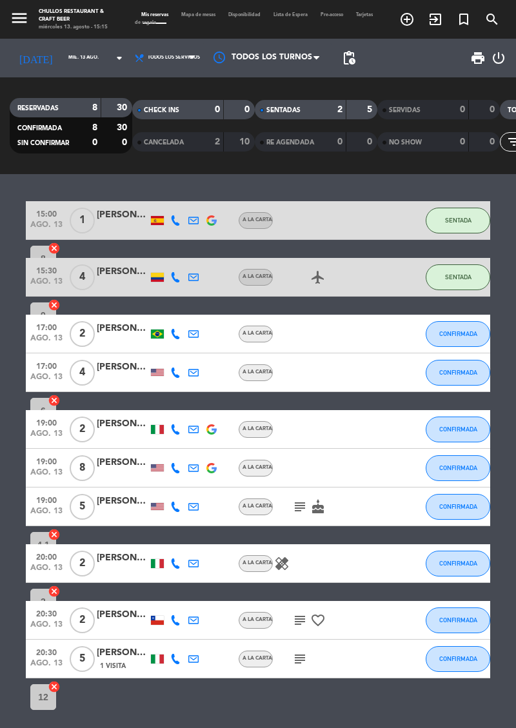 The width and height of the screenshot is (516, 728). I want to click on span: SENTADAS, so click(283, 110).